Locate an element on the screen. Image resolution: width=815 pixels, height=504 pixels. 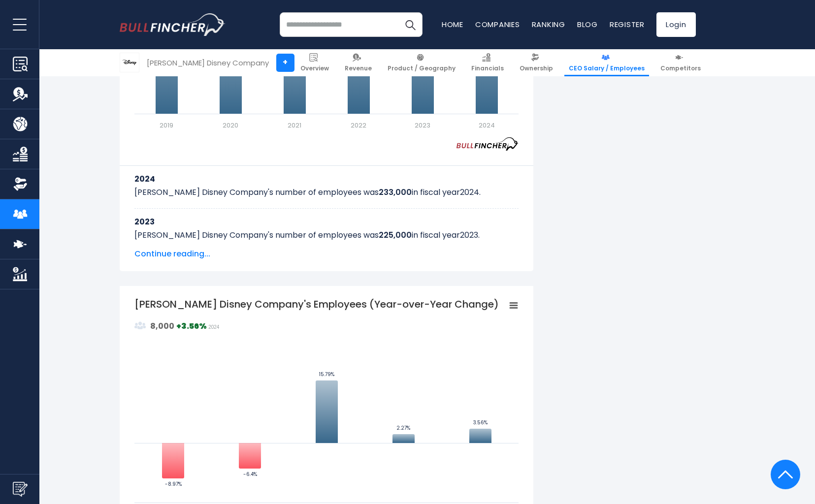
b: 233,000 is located at coordinates (395, 192).